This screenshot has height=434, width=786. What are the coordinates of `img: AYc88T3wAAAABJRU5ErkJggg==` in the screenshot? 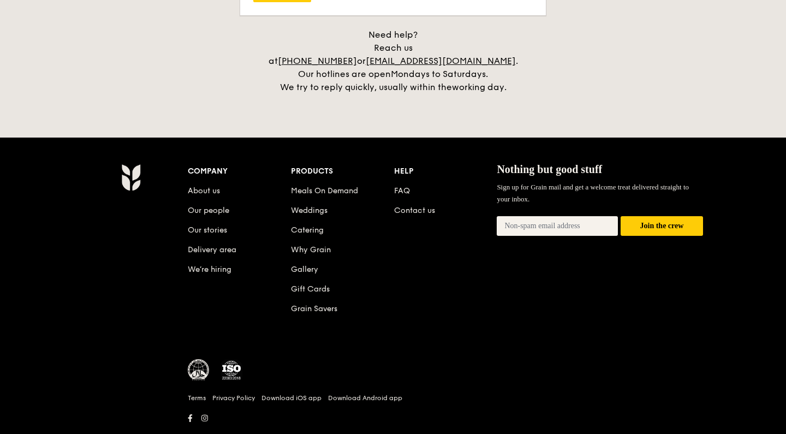 It's located at (130, 177).